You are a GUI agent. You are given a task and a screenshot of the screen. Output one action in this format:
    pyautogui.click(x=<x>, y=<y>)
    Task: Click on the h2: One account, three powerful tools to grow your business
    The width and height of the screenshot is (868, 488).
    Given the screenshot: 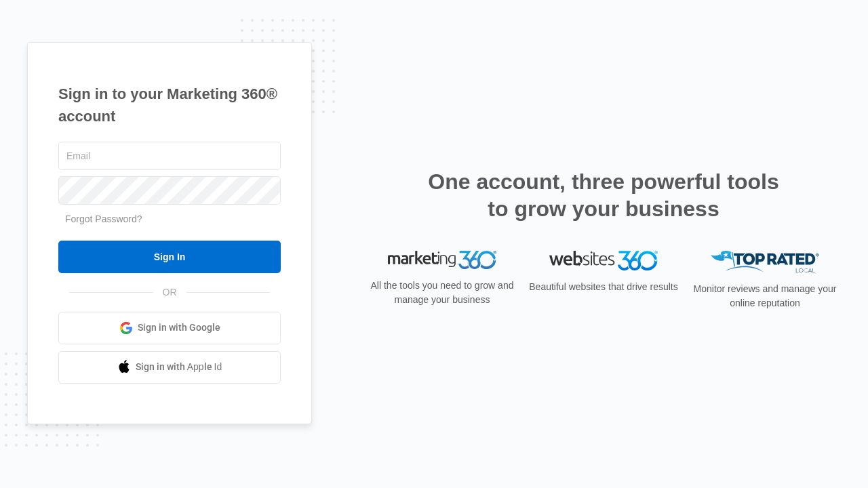 What is the action you would take?
    pyautogui.click(x=604, y=195)
    